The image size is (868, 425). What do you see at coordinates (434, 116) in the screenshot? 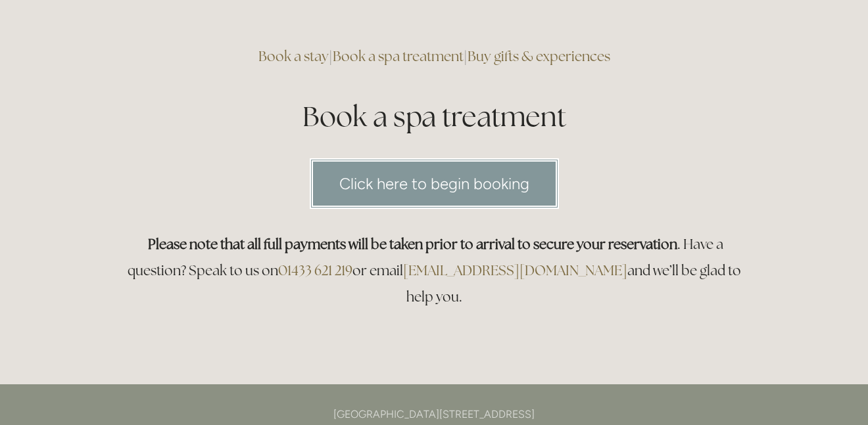
I see `h1: Book a spa treatment` at bounding box center [434, 116].